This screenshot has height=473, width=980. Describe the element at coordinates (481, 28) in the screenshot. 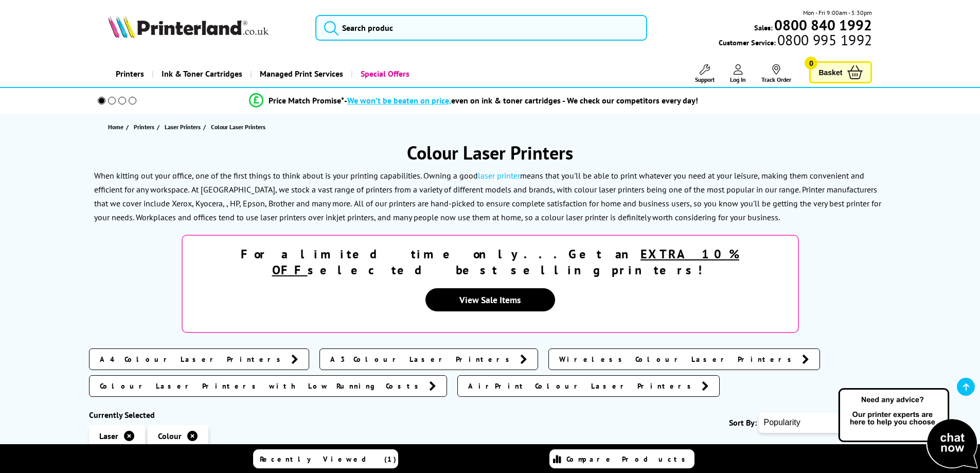

I see `input: Search produc` at that location.